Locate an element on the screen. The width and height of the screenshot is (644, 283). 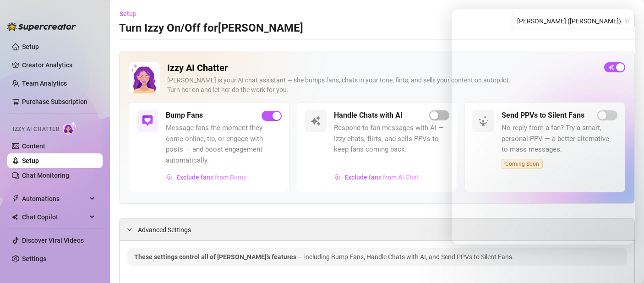
span: Izzy AI Chatter is located at coordinates (36, 129).